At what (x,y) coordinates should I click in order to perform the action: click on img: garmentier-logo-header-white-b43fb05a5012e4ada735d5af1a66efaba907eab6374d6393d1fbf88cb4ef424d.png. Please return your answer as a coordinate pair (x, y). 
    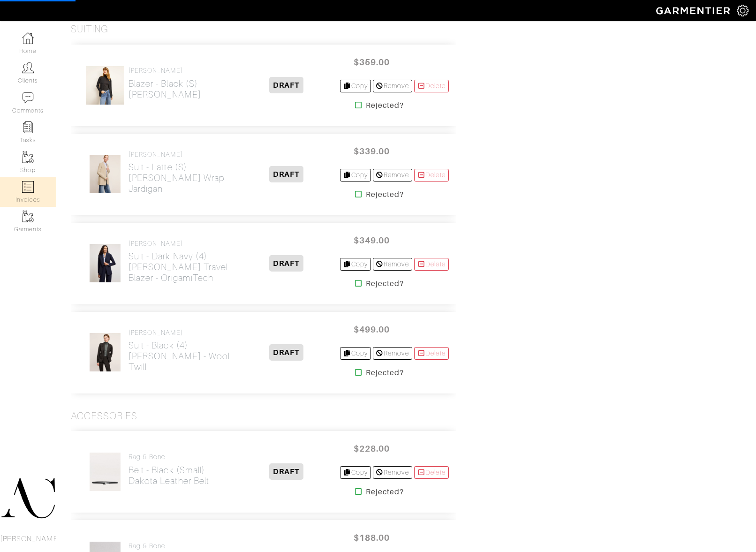
    Looking at the image, I should click on (694, 10).